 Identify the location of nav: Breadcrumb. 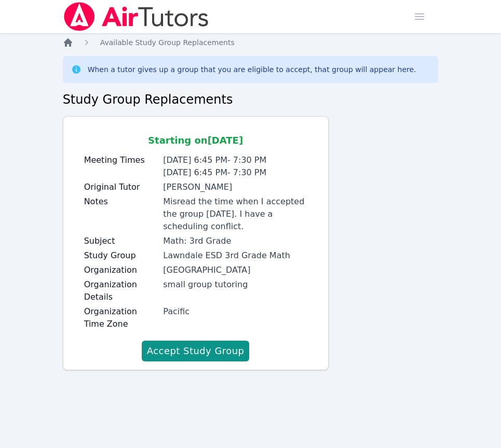
(251, 43).